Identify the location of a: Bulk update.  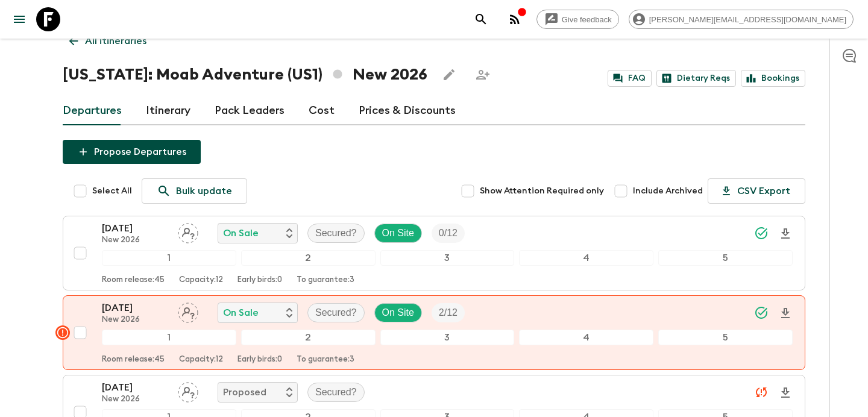
(194, 191).